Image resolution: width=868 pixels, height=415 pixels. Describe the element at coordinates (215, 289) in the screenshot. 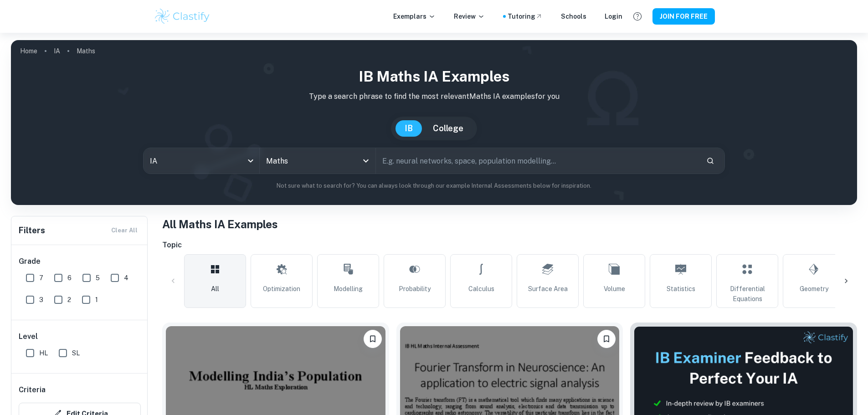

I see `span: All` at that location.